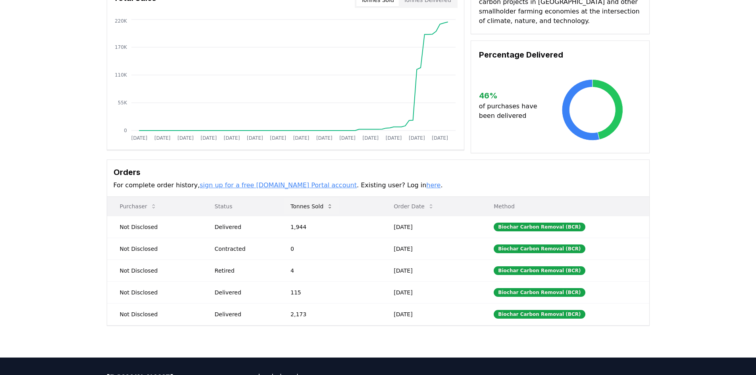  Describe the element at coordinates (378, 172) in the screenshot. I see `h3: Orders` at that location.